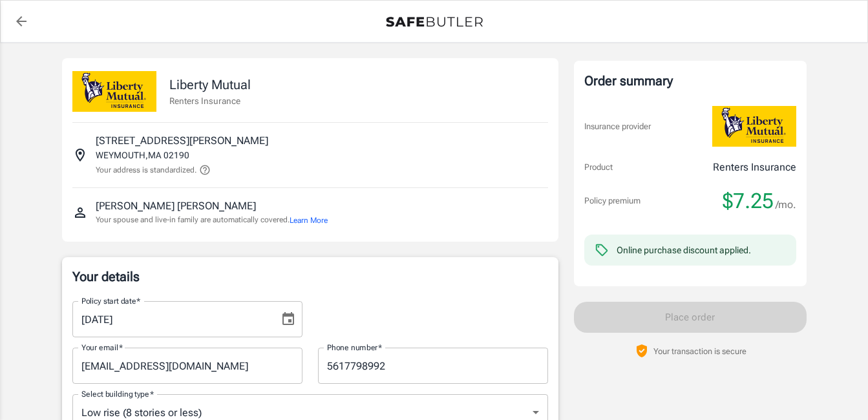  What do you see at coordinates (785, 205) in the screenshot?
I see `span: /mo.` at bounding box center [785, 205].